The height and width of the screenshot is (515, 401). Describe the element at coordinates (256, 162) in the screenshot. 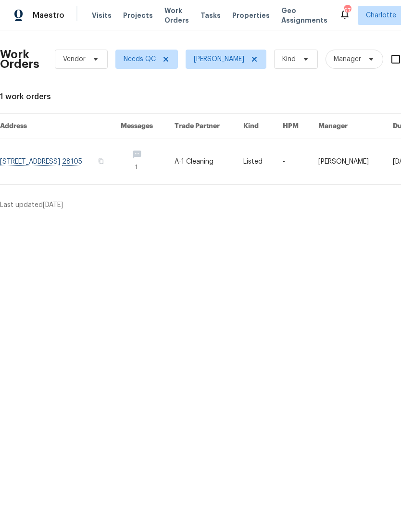

I see `td: Listed` at that location.